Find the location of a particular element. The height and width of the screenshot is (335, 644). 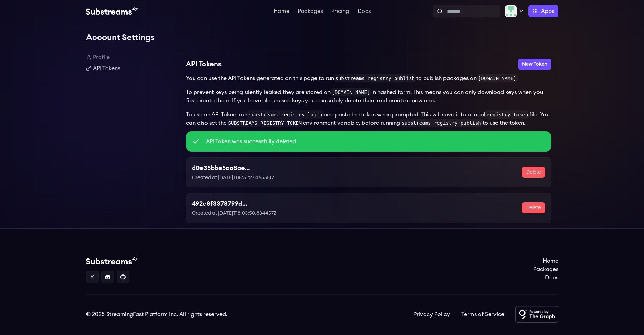

code: SUBSTREAMS_REGISTRY_TOKEN is located at coordinates (265, 123).